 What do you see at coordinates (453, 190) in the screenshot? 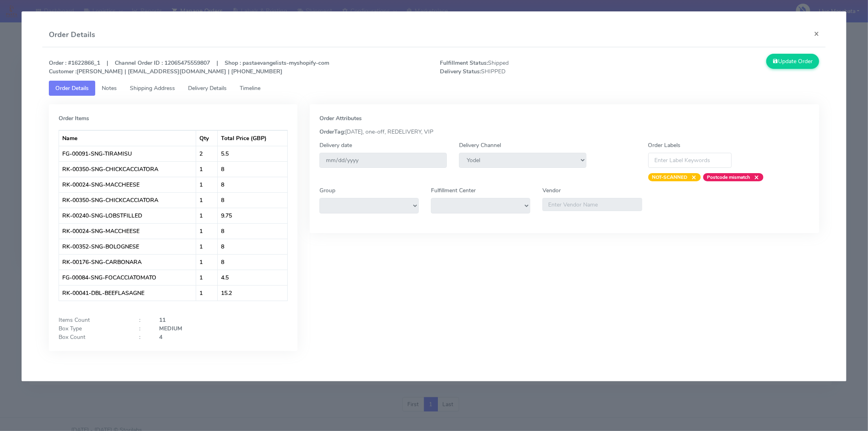
I see `label: Fulfillment Center` at bounding box center [453, 190].